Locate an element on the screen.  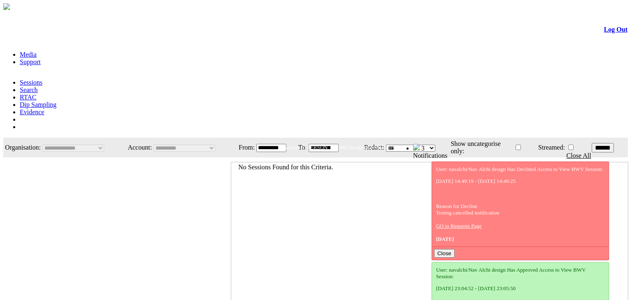
div: User: navalchi/Nav Alchi design Has Declined Access to View BWV Session: Reason for Decline Testi... is located at coordinates (520, 205).